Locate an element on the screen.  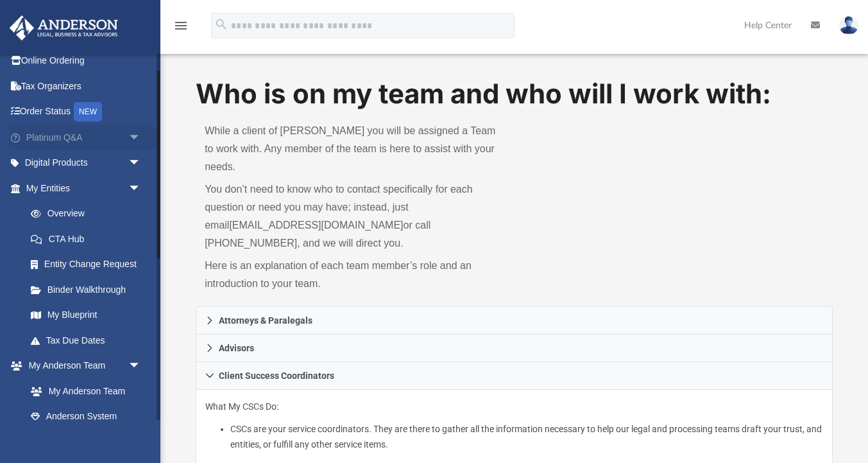
a: My Anderson Team is located at coordinates (83, 391).